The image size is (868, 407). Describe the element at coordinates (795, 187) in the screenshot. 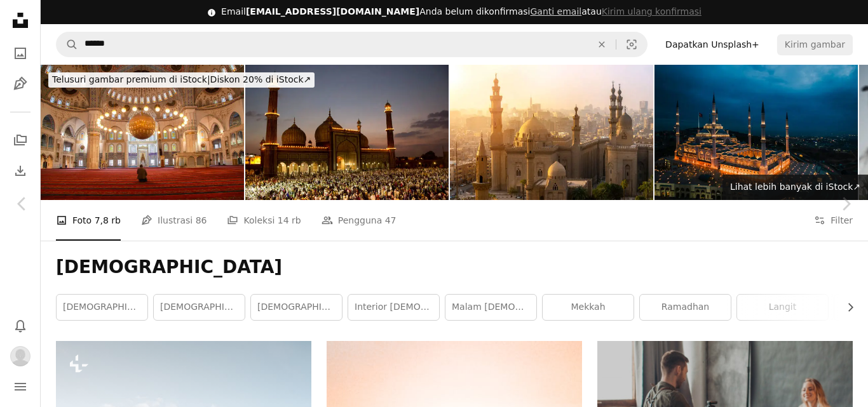

I see `a: Lihat lebih banyak di iStock↗` at that location.